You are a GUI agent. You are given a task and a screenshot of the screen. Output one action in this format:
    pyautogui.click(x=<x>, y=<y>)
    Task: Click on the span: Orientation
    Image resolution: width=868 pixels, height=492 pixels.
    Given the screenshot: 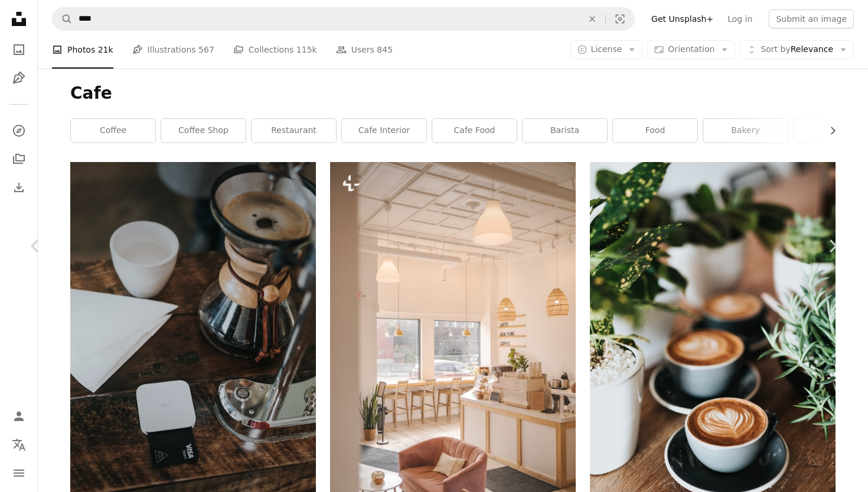 What is the action you would take?
    pyautogui.click(x=691, y=49)
    